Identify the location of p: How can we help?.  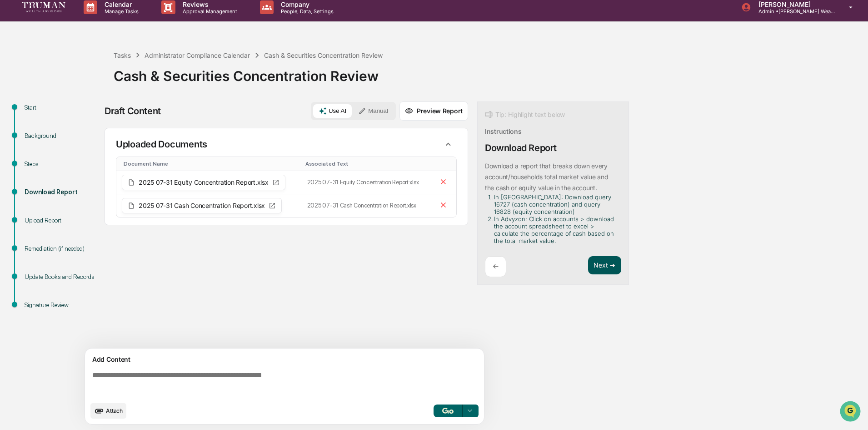
(87, 26).